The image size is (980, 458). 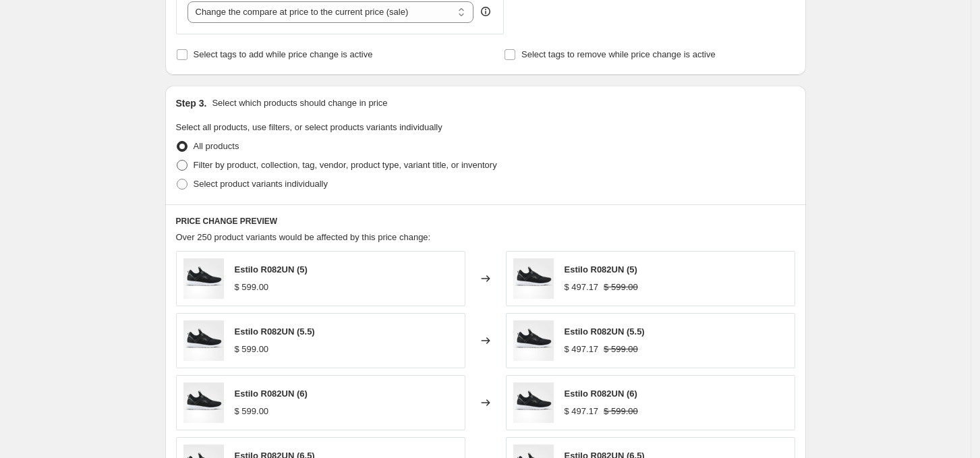 What do you see at coordinates (485, 222) in the screenshot?
I see `h6: PRICE CHANGE PREVIEW` at bounding box center [485, 222].